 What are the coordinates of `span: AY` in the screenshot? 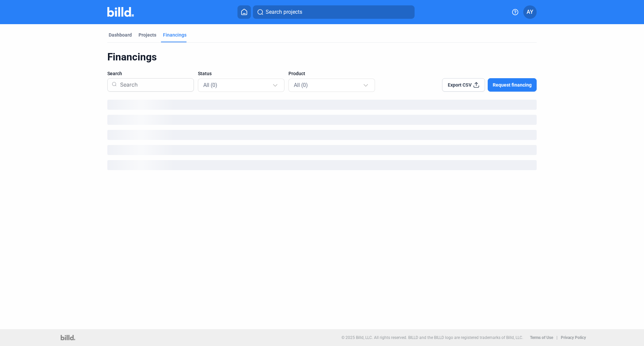 It's located at (530, 12).